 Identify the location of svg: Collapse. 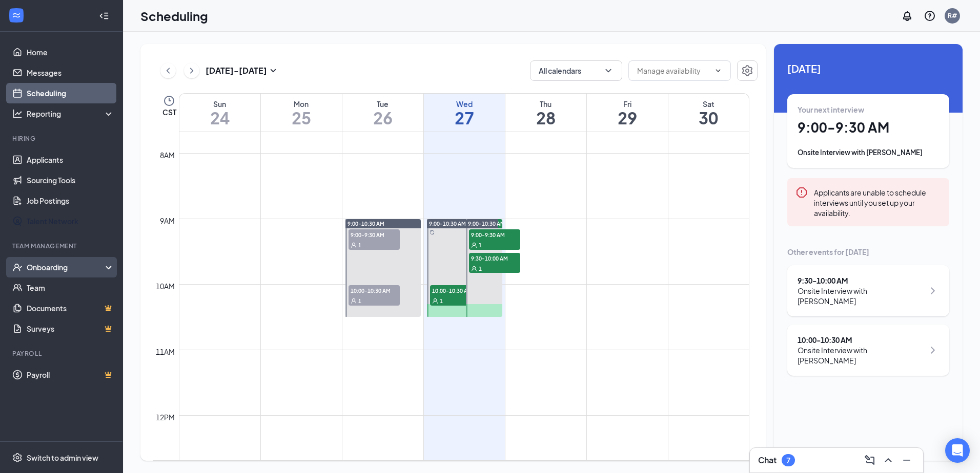
(104, 16).